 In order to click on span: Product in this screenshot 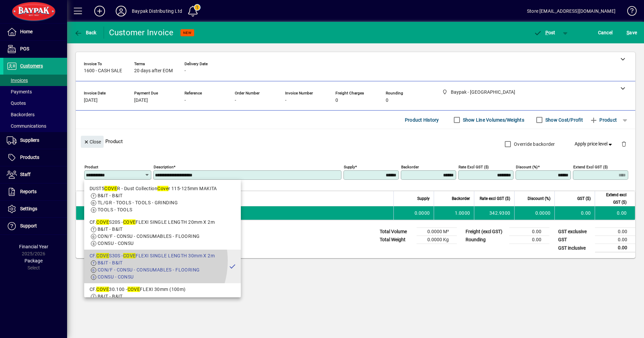, I will do `click(603, 120)`.